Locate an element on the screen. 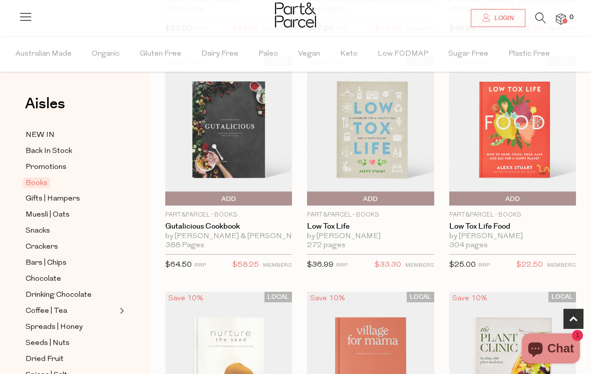 This screenshot has height=374, width=591. span: $25.00 is located at coordinates (462, 264).